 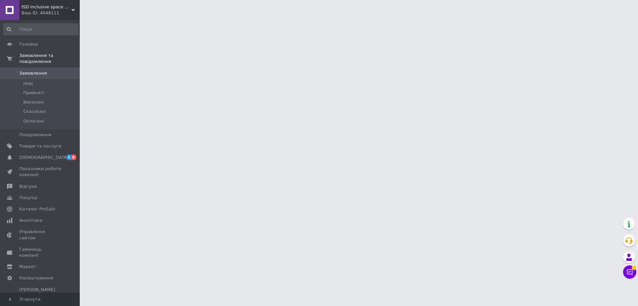 What do you see at coordinates (40, 234) in the screenshot?
I see `span: Управління сайтом` at bounding box center [40, 234].